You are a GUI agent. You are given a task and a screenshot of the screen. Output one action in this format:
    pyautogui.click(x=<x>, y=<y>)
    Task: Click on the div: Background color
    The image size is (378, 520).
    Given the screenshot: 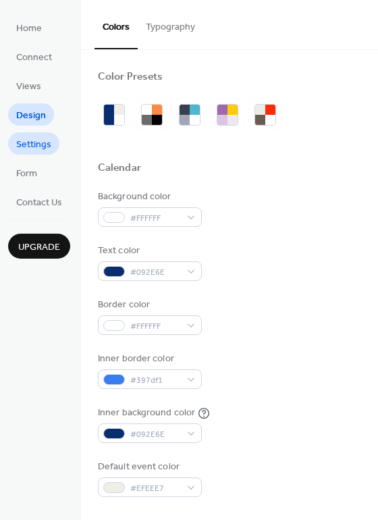 What is the action you would take?
    pyautogui.click(x=149, y=197)
    